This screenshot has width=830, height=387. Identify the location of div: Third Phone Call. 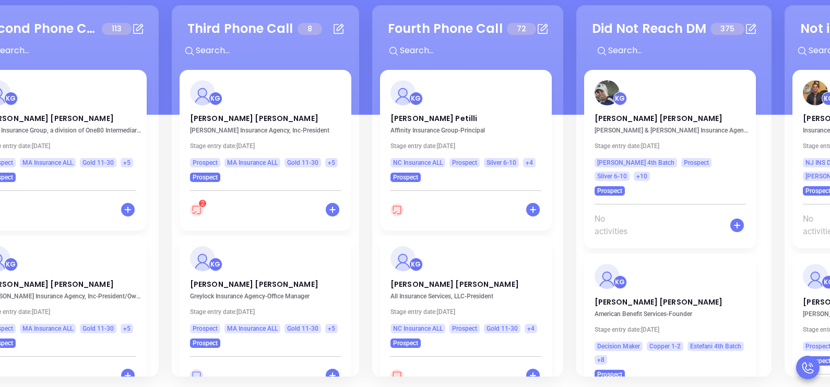
(240, 29).